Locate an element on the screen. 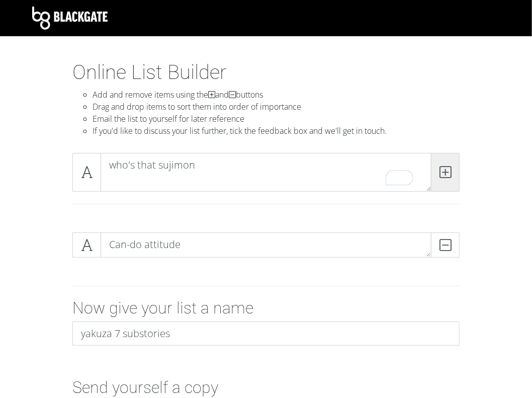 This screenshot has width=532, height=398. li: Add and remove items using the and buttons is located at coordinates (276, 95).